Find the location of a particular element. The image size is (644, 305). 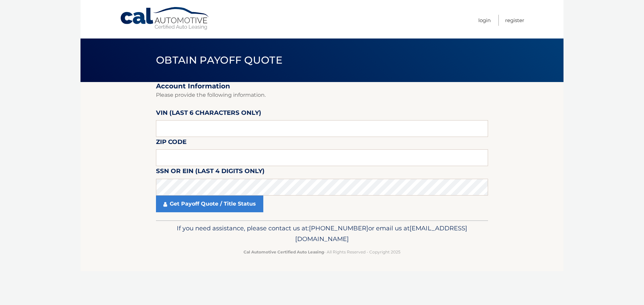

a: Get Payoff Quote / Title Status is located at coordinates (210, 204).